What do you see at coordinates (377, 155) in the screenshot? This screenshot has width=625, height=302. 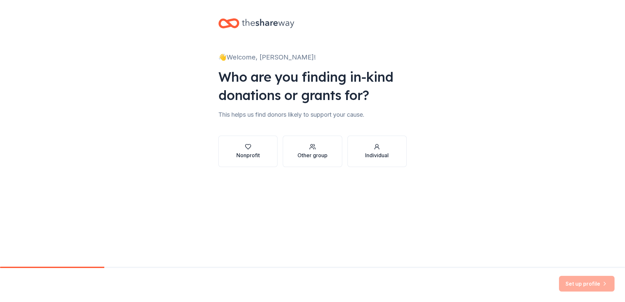 I see `div: Individual` at bounding box center [377, 155].